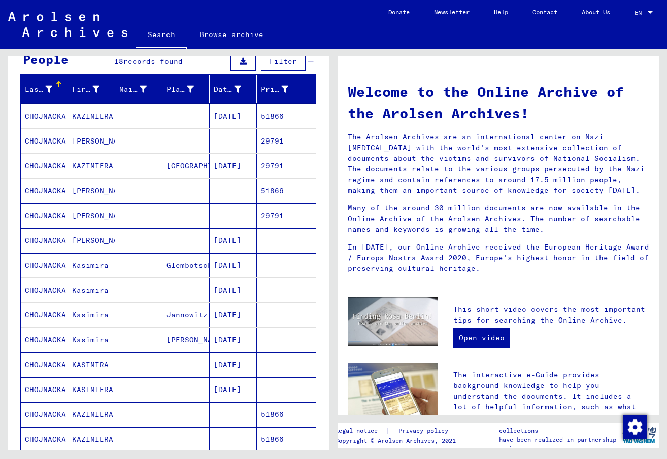 Image resolution: width=667 pixels, height=459 pixels. I want to click on a: Privacy policy, so click(425, 431).